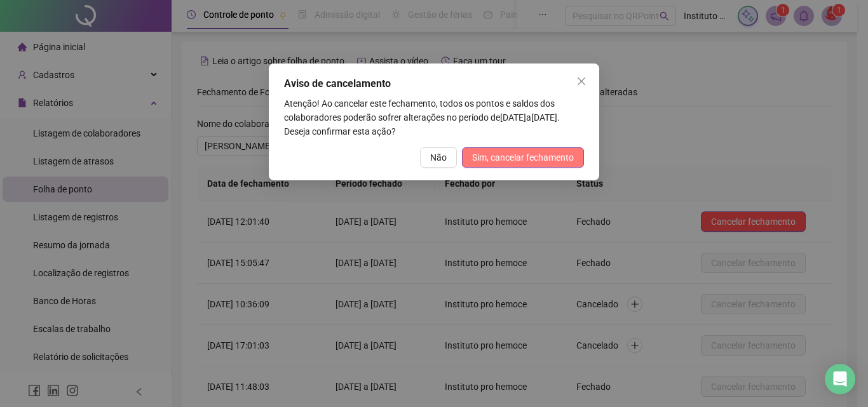 The width and height of the screenshot is (868, 407). What do you see at coordinates (581, 81) in the screenshot?
I see `span: close` at bounding box center [581, 81].